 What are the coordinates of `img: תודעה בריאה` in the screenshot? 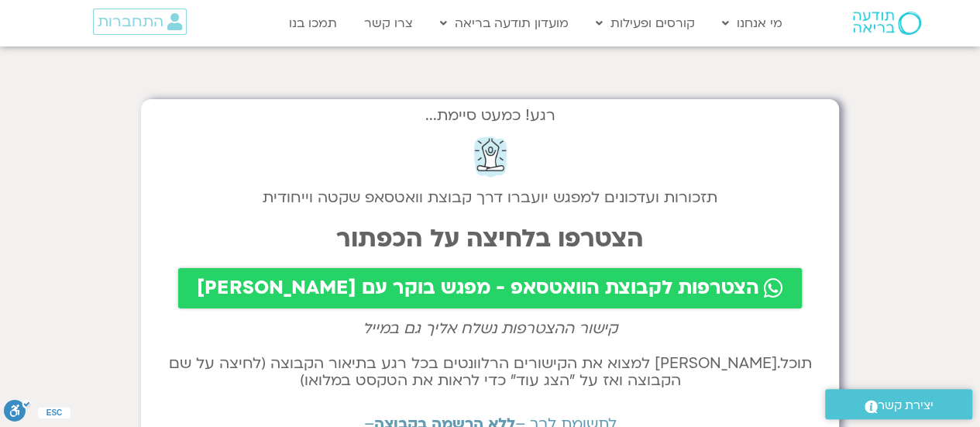 It's located at (887, 23).